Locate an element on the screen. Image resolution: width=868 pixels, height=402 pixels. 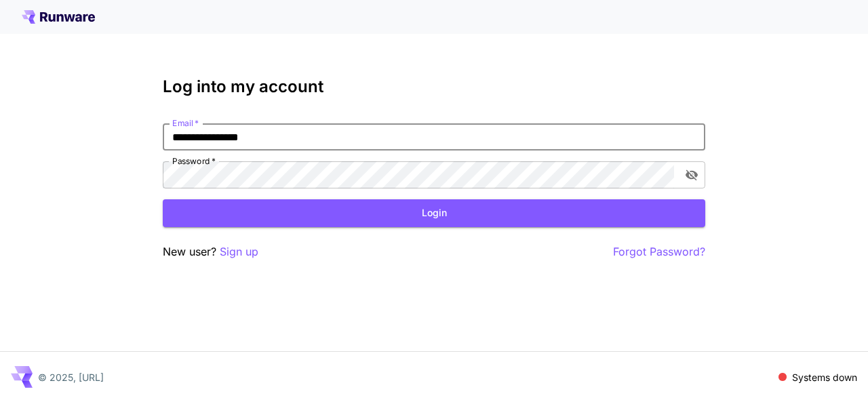
h3: Log into my account is located at coordinates (434, 87).